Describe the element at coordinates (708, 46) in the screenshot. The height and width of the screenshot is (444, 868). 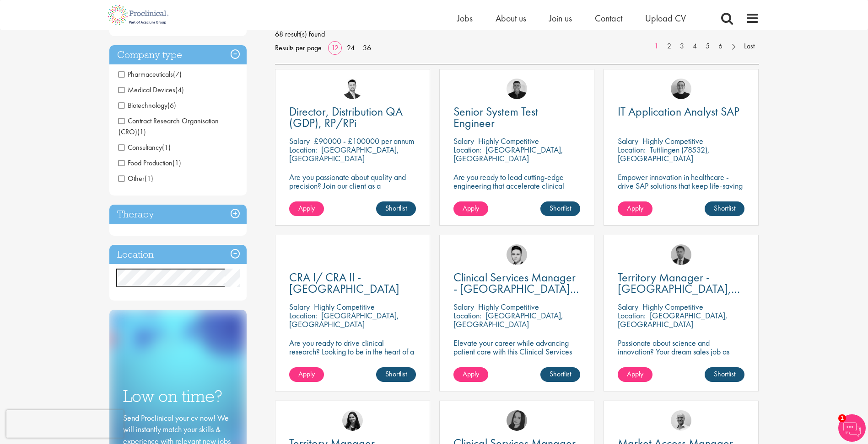
I see `a: 5` at that location.